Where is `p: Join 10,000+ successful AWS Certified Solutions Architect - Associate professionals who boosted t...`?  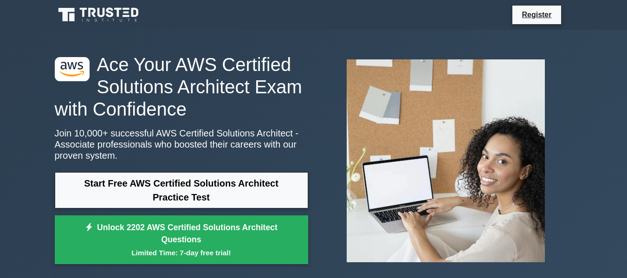 p: Join 10,000+ successful AWS Certified Solutions Architect - Associate professionals who boosted t... is located at coordinates (181, 144).